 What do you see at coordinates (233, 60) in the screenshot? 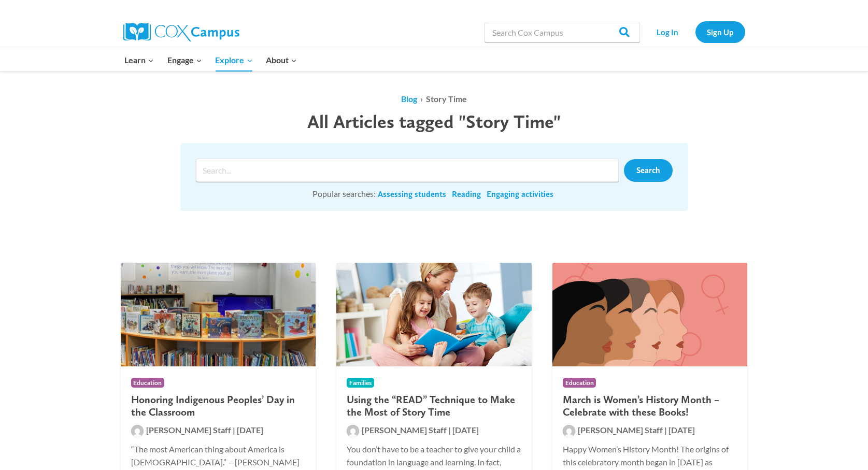
I see `span: Explore` at bounding box center [233, 60].